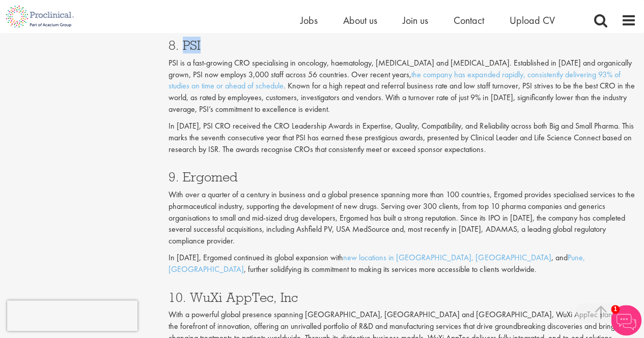  I want to click on span: Contact, so click(469, 21).